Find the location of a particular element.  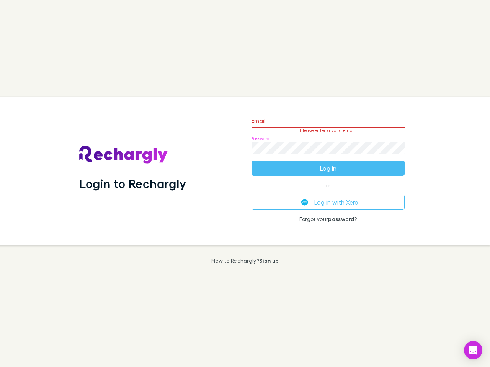

img: Rechargly's Logo is located at coordinates (124, 155).